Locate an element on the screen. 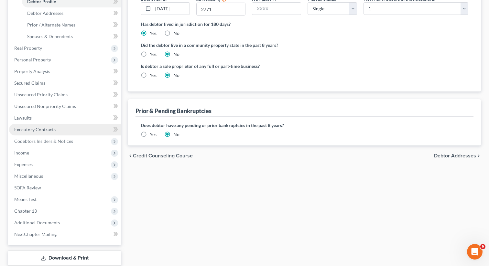 The image size is (489, 266). a: Spouses & Dependents is located at coordinates (71, 37).